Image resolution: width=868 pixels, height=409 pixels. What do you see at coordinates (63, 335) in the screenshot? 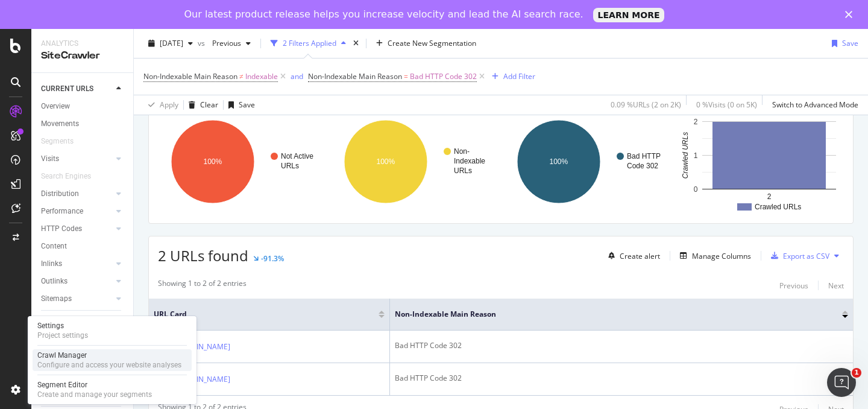
I see `div: Project settings` at bounding box center [63, 335].